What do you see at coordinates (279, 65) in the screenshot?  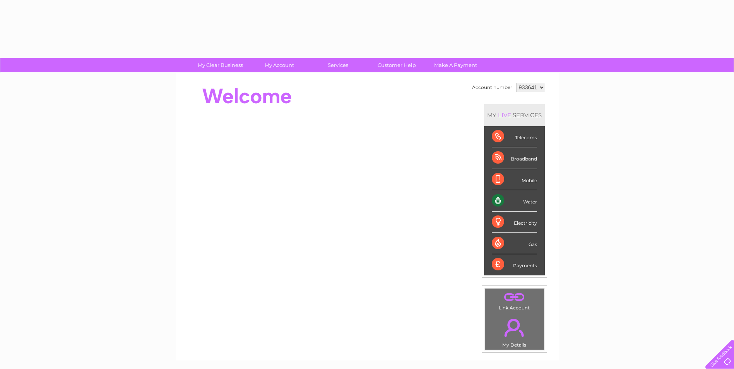 I see `a: My Account` at bounding box center [279, 65].